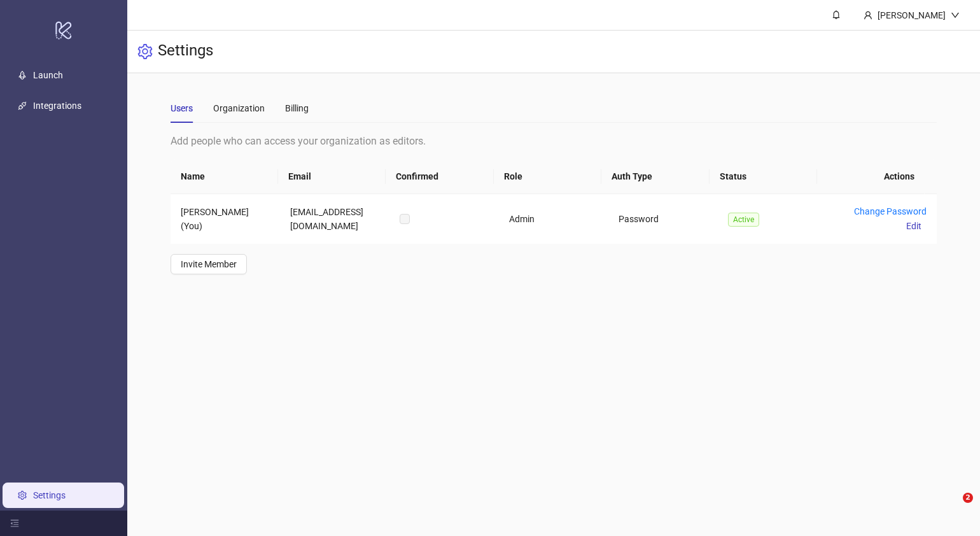  I want to click on div: Billing, so click(296, 108).